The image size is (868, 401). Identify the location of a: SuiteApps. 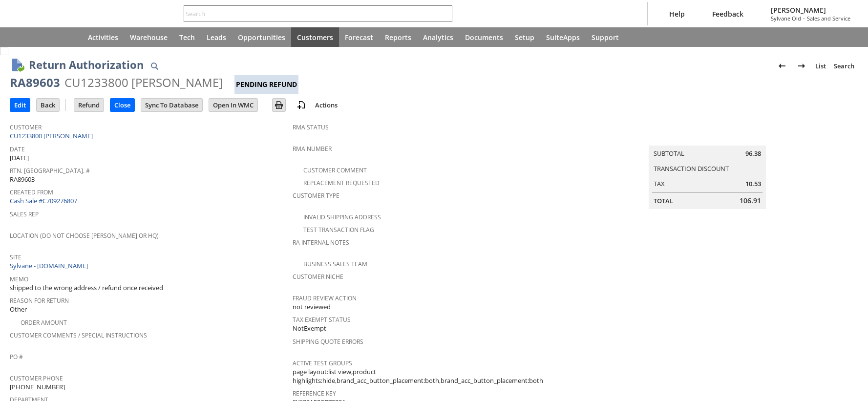
(563, 37).